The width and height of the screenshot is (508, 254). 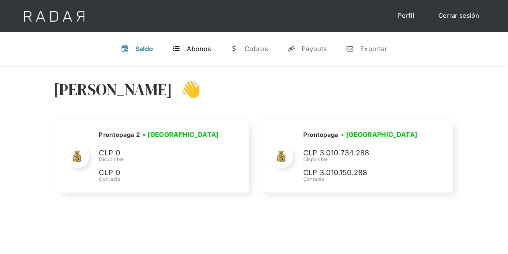 I want to click on p: CLP 3.010.734.288, so click(x=363, y=153).